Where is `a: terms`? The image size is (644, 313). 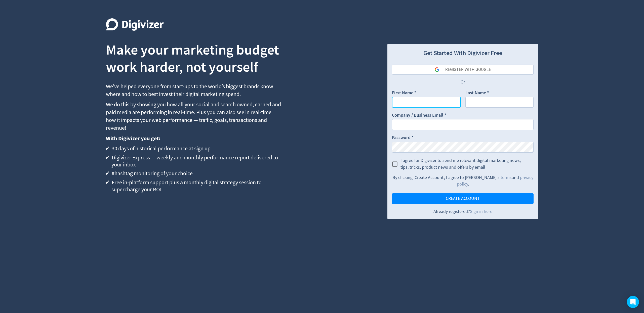
a: terms is located at coordinates (506, 178).